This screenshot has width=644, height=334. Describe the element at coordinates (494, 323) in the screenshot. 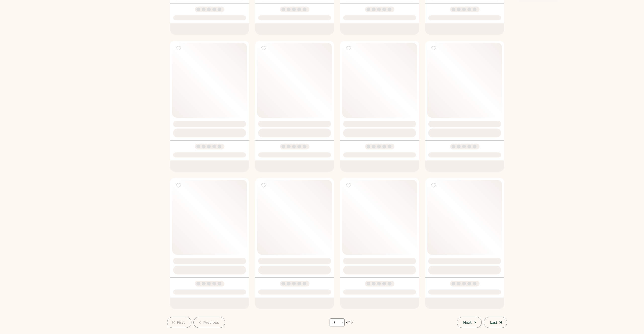

I see `span: Last` at that location.